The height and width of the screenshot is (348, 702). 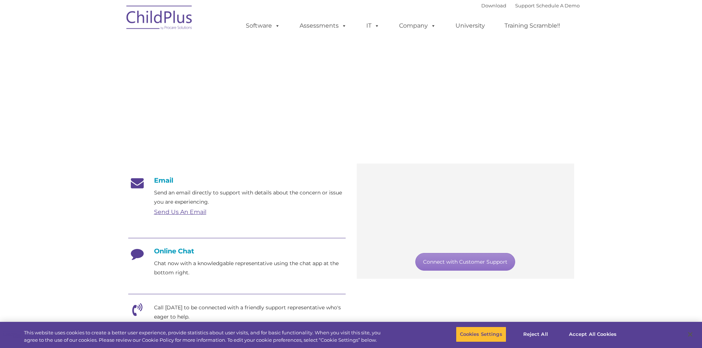 What do you see at coordinates (418, 26) in the screenshot?
I see `a: Company` at bounding box center [418, 26].